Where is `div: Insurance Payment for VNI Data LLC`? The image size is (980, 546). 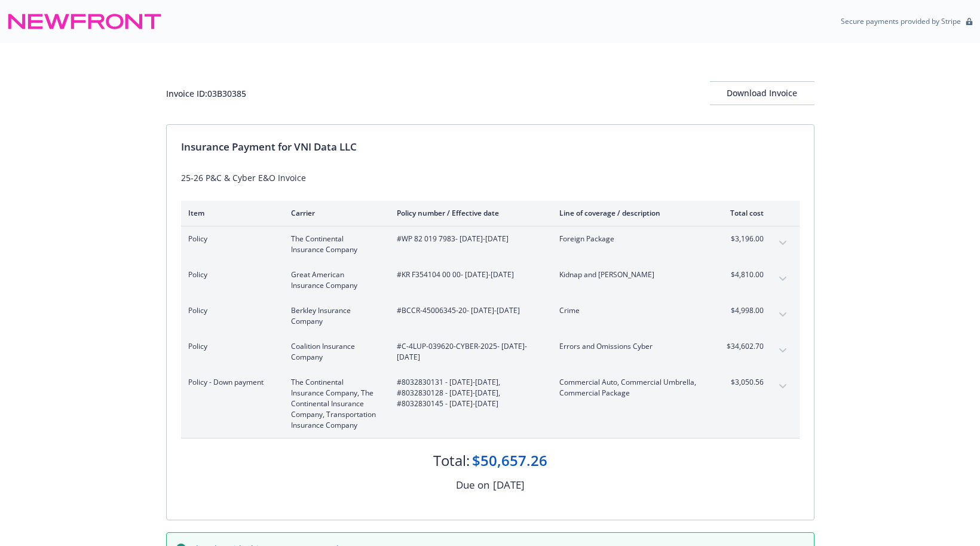
div: Insurance Payment for VNI Data LLC is located at coordinates (490, 147).